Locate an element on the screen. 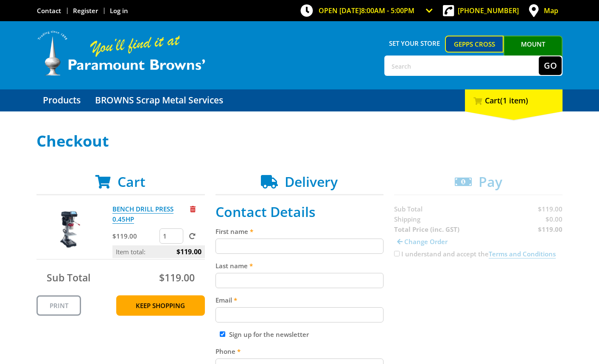 The height and width of the screenshot is (364, 599). button: Go is located at coordinates (550, 66).